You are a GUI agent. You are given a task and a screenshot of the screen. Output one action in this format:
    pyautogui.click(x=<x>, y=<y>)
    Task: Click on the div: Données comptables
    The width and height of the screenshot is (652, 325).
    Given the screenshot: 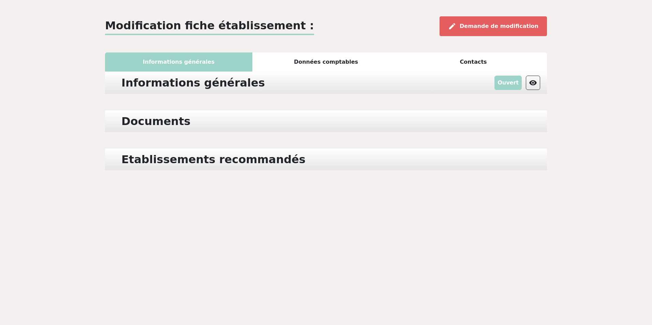 What is the action you would take?
    pyautogui.click(x=326, y=62)
    